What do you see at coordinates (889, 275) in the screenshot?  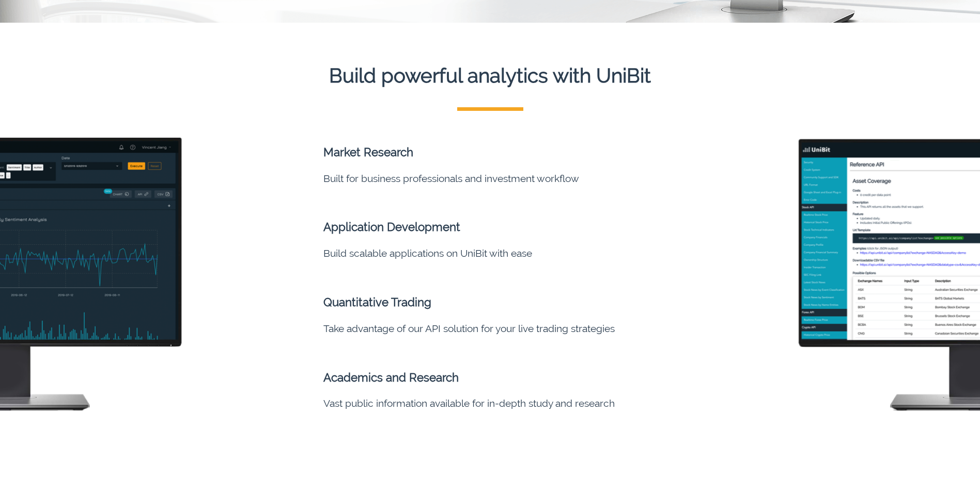 I see `img: screen2.28a8f53.png` at bounding box center [889, 275].